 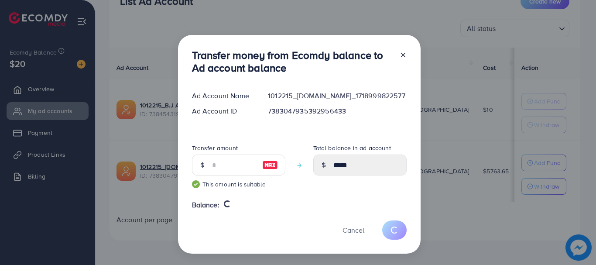 I want to click on span: Balance:, so click(x=205, y=204).